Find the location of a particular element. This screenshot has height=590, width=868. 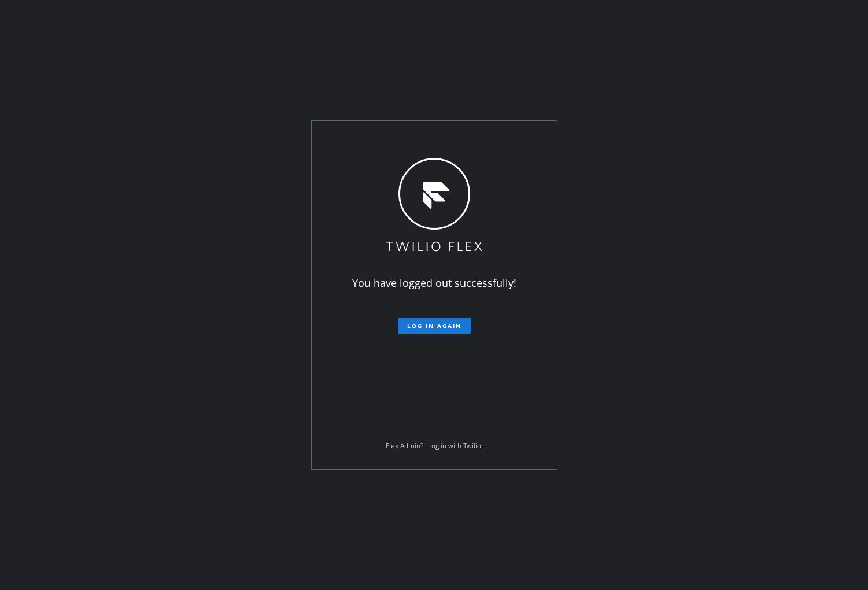

span: Log in again is located at coordinates (434, 325).